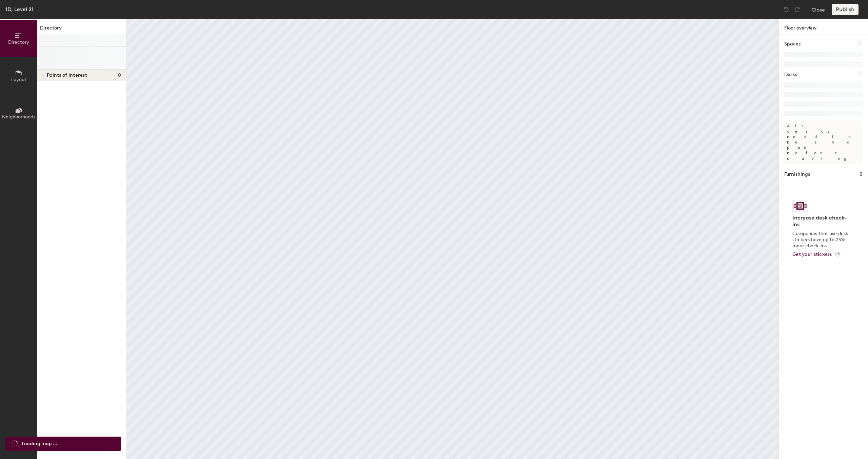 This screenshot has width=868, height=459. What do you see at coordinates (452, 239) in the screenshot?
I see `canvas: Map` at bounding box center [452, 239].